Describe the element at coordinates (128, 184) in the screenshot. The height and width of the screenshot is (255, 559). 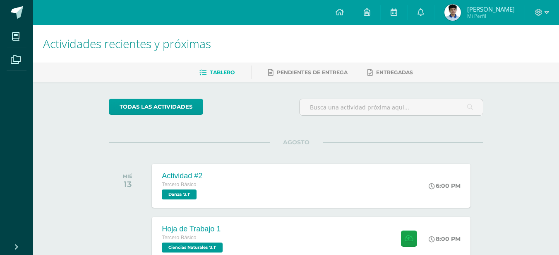
I see `div: 13` at that location.